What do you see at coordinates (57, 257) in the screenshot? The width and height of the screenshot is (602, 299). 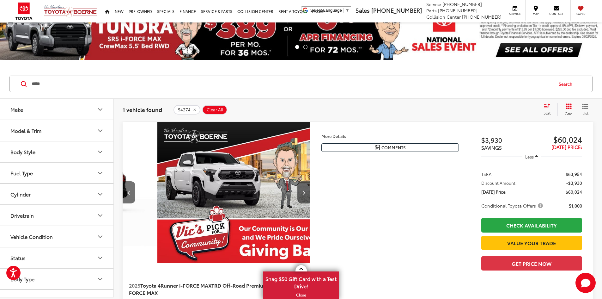 I see `button: StatusStatus` at bounding box center [57, 257].